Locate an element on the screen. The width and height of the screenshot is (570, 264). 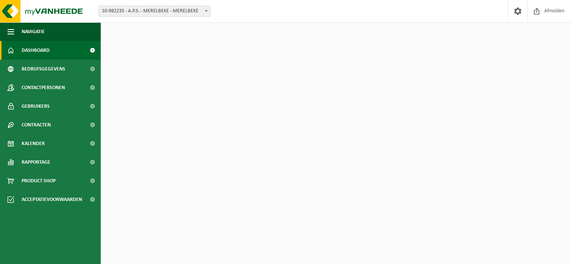
span: Product Shop is located at coordinates (38, 181).